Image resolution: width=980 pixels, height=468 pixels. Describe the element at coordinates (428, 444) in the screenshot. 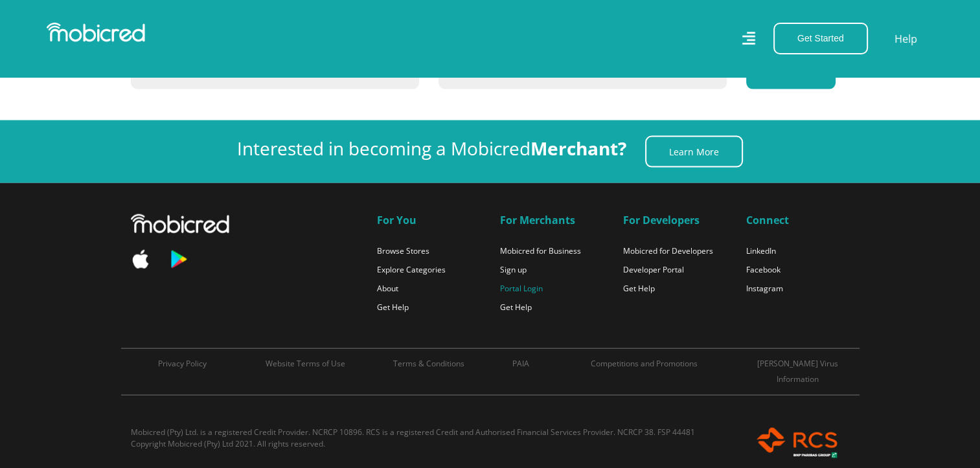

I see `p: Copyright Mobicred (Pty) Ltd 2021. All rights reserved.` at that location.